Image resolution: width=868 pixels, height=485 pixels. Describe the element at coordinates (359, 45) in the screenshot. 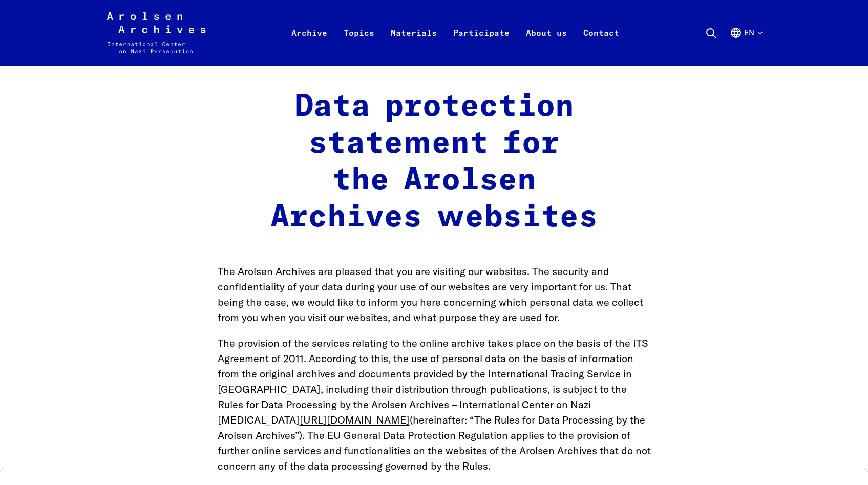

I see `a: Topics` at that location.